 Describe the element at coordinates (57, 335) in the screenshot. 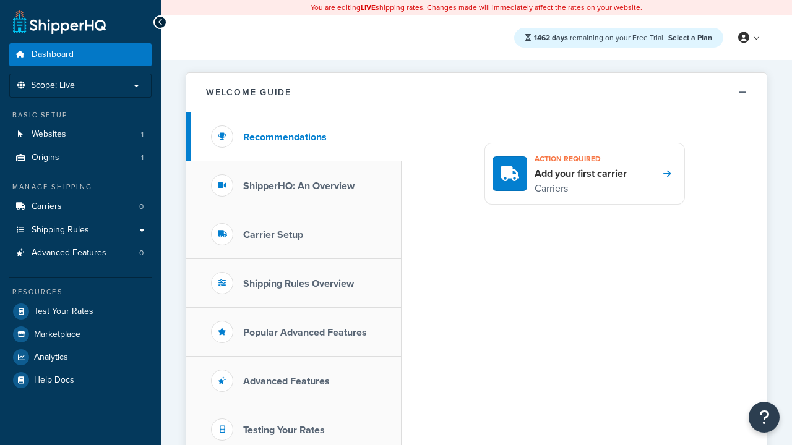

I see `span: Marketplace` at that location.